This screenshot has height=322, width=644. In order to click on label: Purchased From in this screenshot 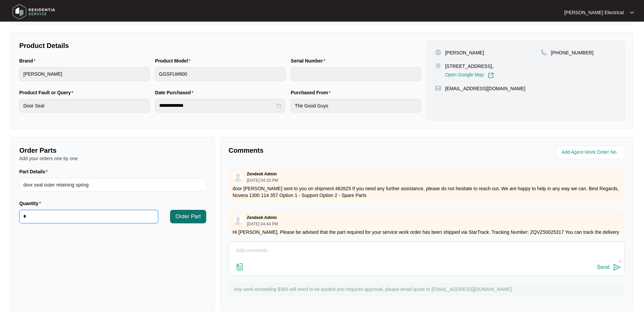, I will do `click(312, 93)`.